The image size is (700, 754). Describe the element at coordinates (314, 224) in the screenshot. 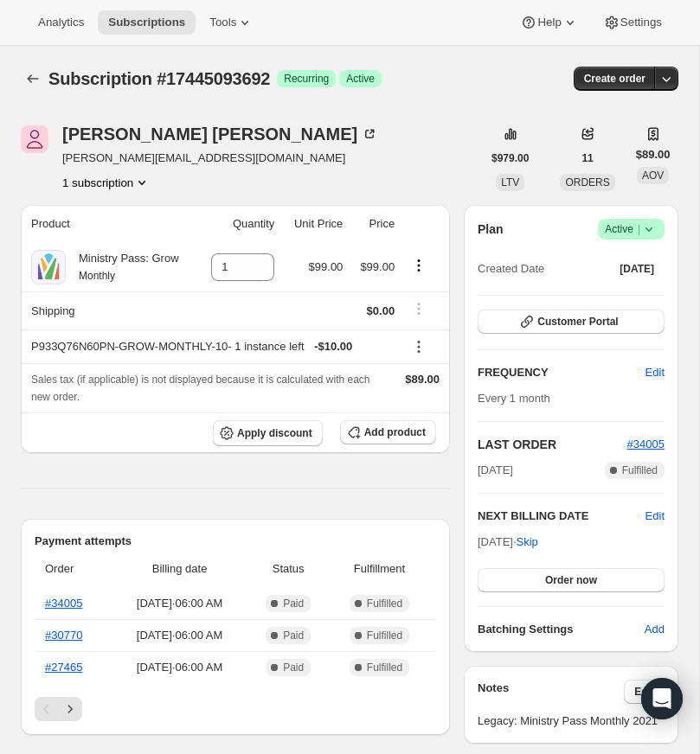

I see `th: Unit Price` at that location.